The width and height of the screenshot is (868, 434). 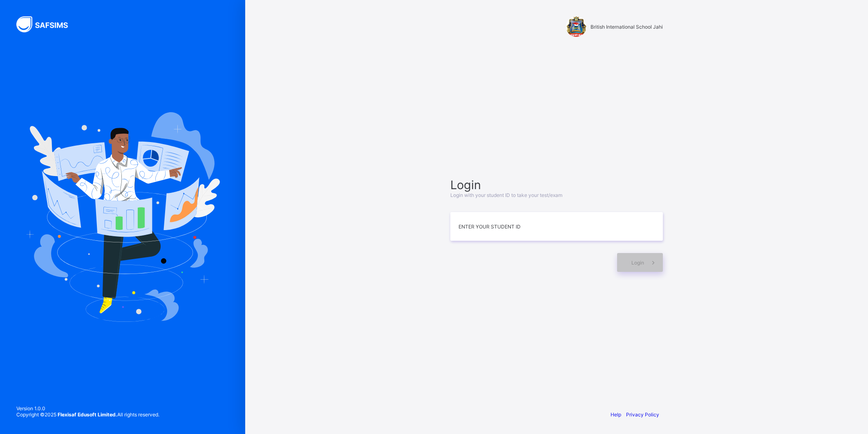 I want to click on a: Help, so click(x=616, y=414).